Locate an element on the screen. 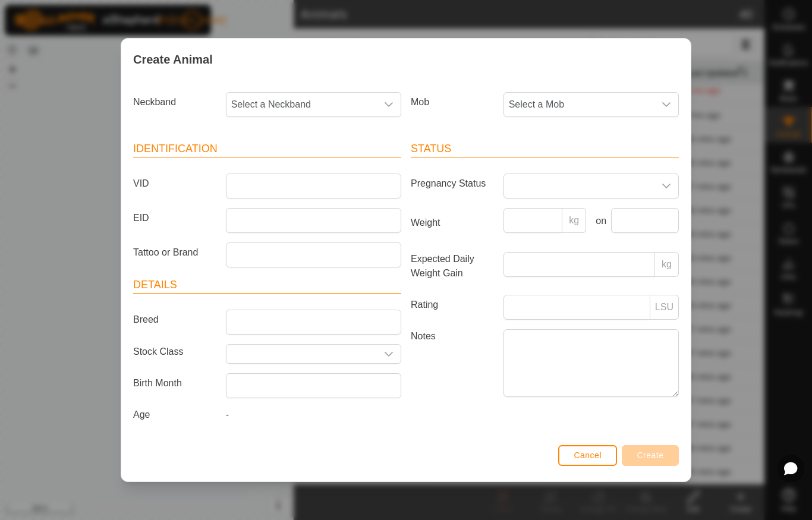 The height and width of the screenshot is (520, 812). header: Details is located at coordinates (267, 285).